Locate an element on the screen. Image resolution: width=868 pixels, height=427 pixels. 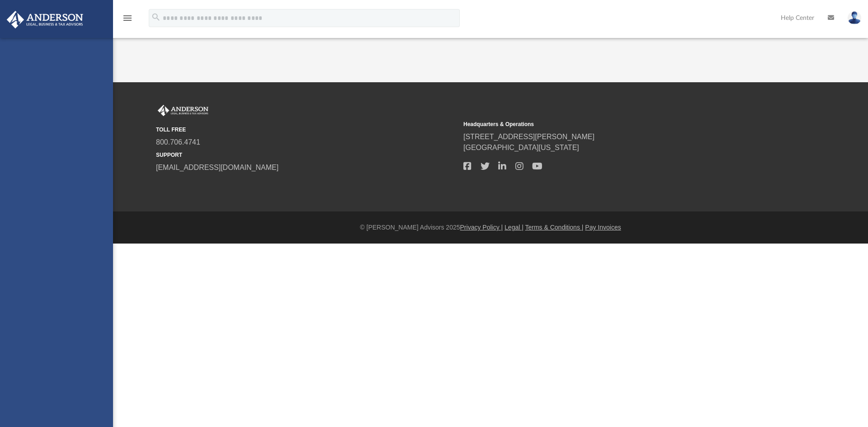
i: menu is located at coordinates (128, 18).